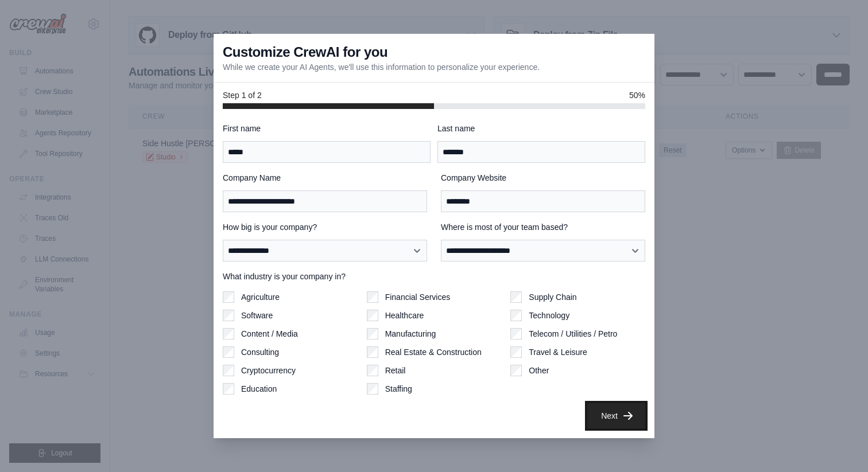 This screenshot has height=472, width=868. Describe the element at coordinates (395, 371) in the screenshot. I see `label: Retail` at that location.